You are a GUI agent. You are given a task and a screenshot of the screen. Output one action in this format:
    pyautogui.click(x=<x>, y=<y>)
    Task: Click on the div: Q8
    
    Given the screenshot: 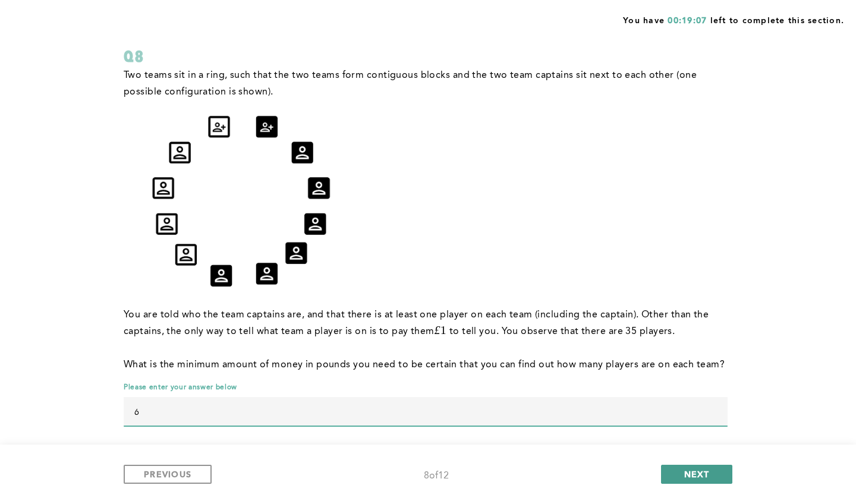 What is the action you would take?
    pyautogui.click(x=426, y=57)
    